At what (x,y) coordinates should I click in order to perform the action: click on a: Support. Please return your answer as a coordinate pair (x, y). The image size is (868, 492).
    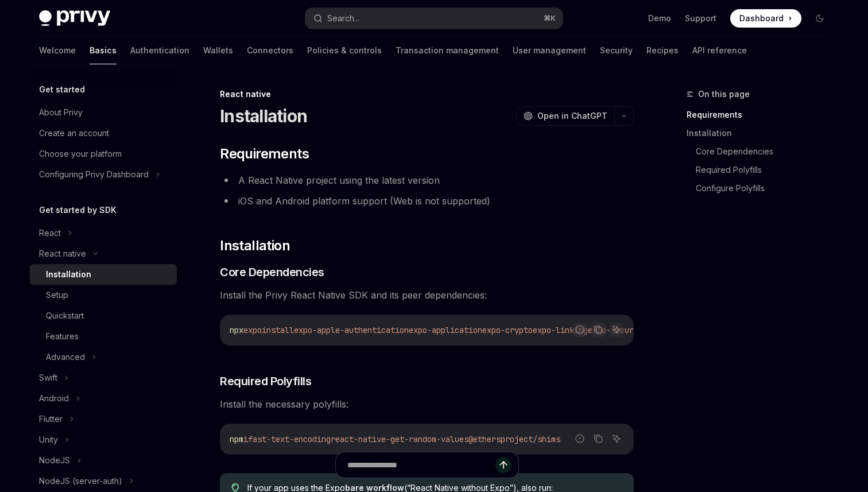
    Looking at the image, I should click on (700, 19).